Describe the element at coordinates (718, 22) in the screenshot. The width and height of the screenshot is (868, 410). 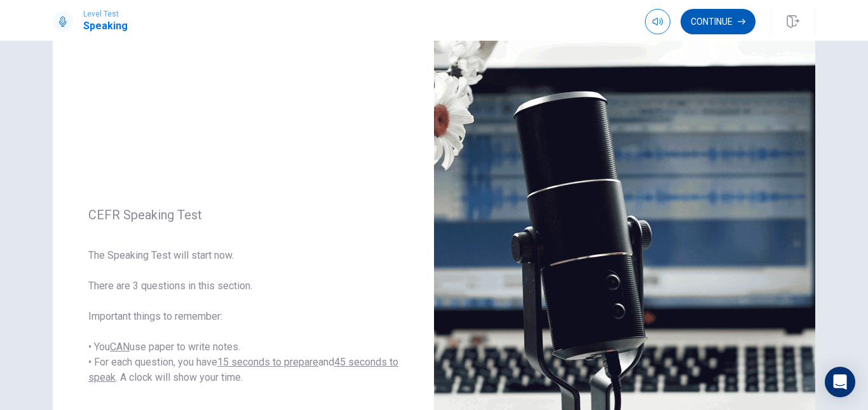
I see `button: Continue` at that location.